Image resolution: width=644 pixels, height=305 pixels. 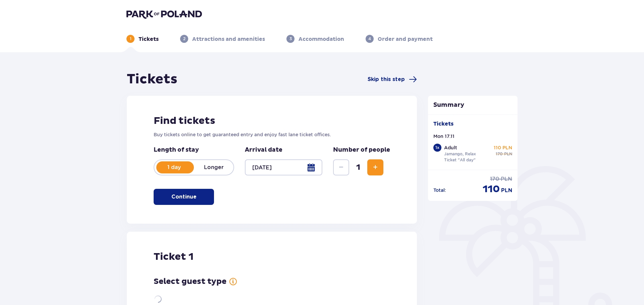 I want to click on button: Increase, so click(x=375, y=168).